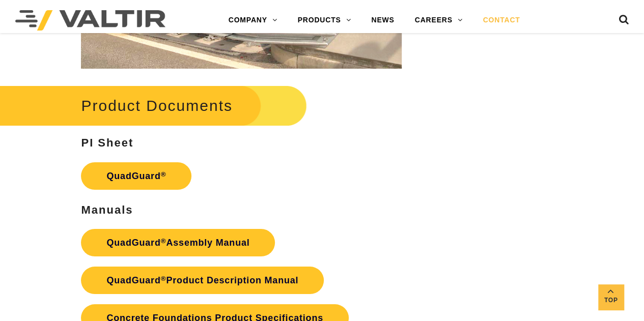  I want to click on a: COMPANY, so click(253, 21).